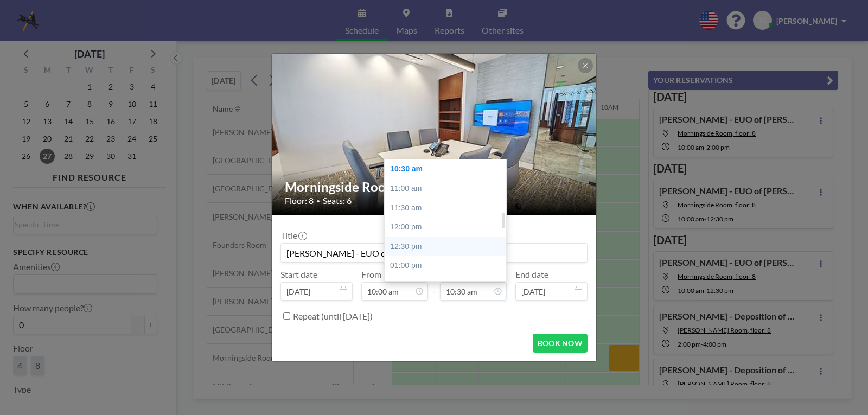 The image size is (868, 415). What do you see at coordinates (448, 286) in the screenshot?
I see `div: 01:30 pm` at bounding box center [448, 286].